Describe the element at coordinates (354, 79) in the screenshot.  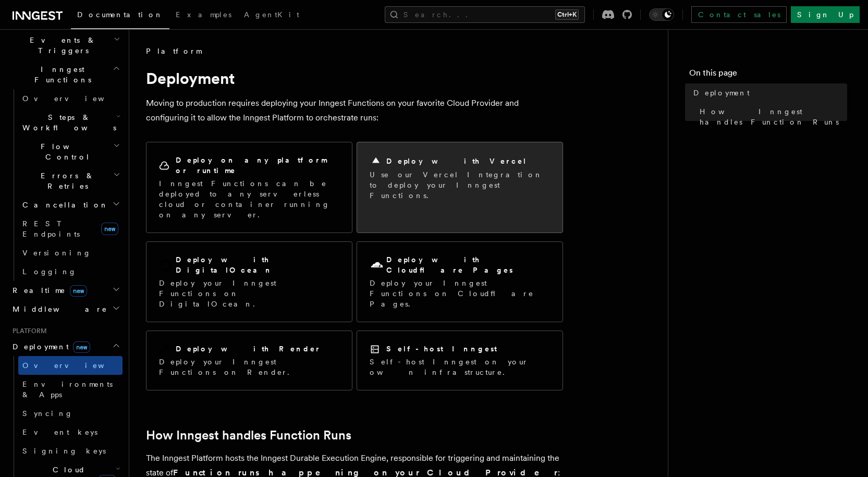
I see `h1: Deployment` at that location.